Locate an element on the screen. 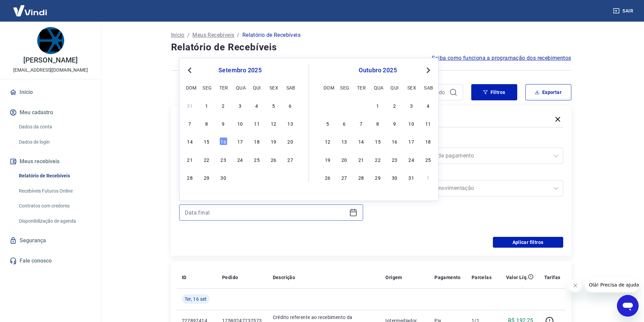 This screenshot has height=322, width=644. div: Choose domingo, 28 de setembro de 2025 is located at coordinates (328, 105).